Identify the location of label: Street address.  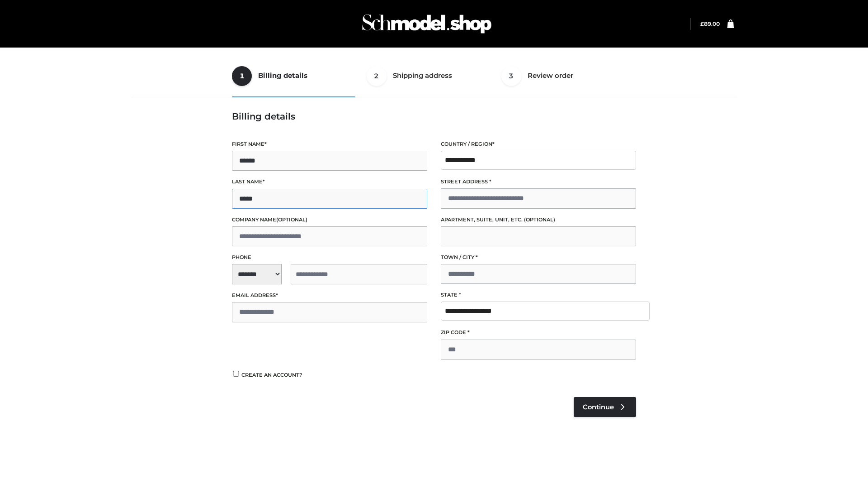
(539, 182).